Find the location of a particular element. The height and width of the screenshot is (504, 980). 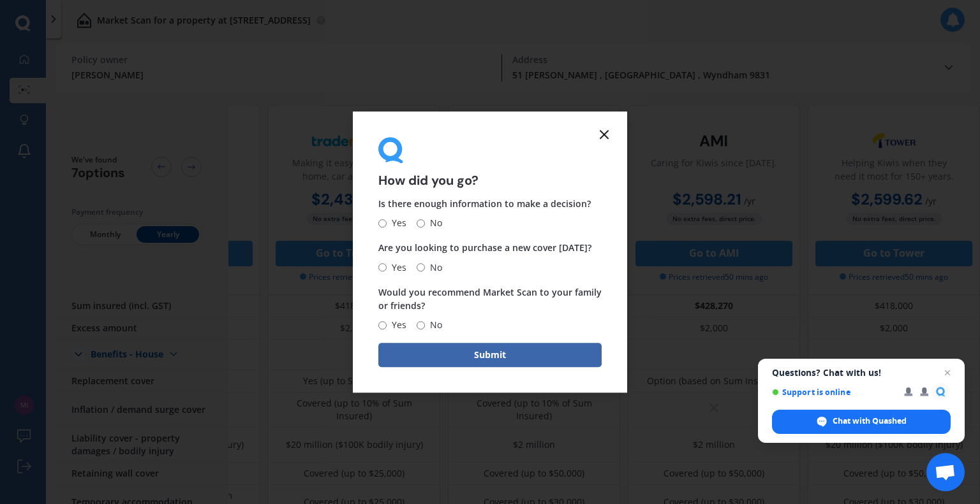

span: Would you recommend Market Scan to your family or friends? is located at coordinates (490, 299).